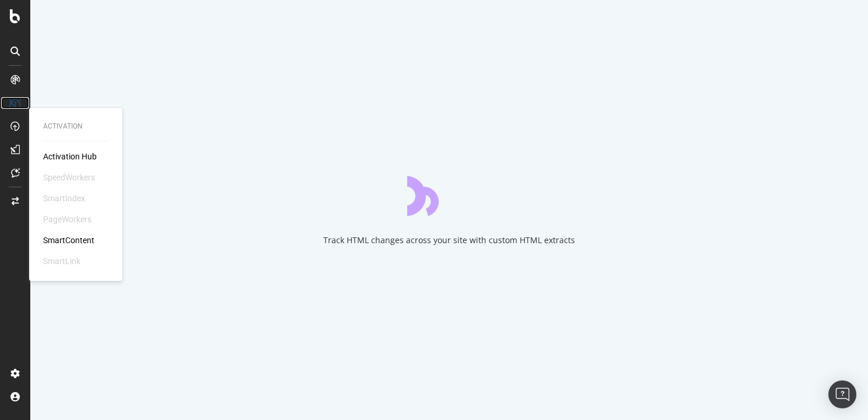 The image size is (868, 420). I want to click on a: SmartContent, so click(68, 240).